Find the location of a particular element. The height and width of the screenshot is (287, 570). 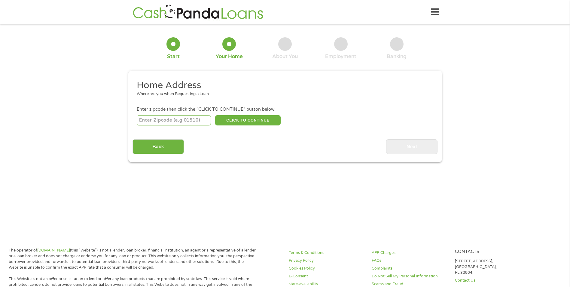

a: Terms & Conditions is located at coordinates (327, 252).